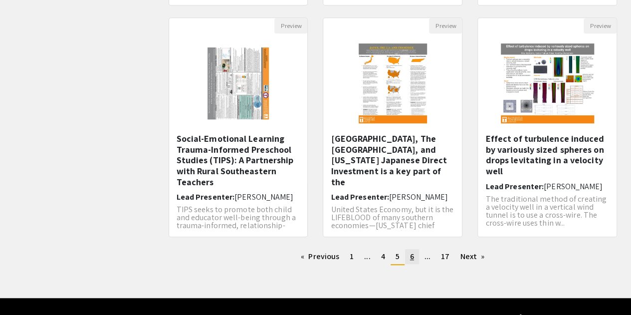 The image size is (631, 315). What do you see at coordinates (238, 221) in the screenshot?
I see `p: TIPS seeks to promote both child and educator well-being through a trauma-informed, relationship-...` at bounding box center [238, 221].